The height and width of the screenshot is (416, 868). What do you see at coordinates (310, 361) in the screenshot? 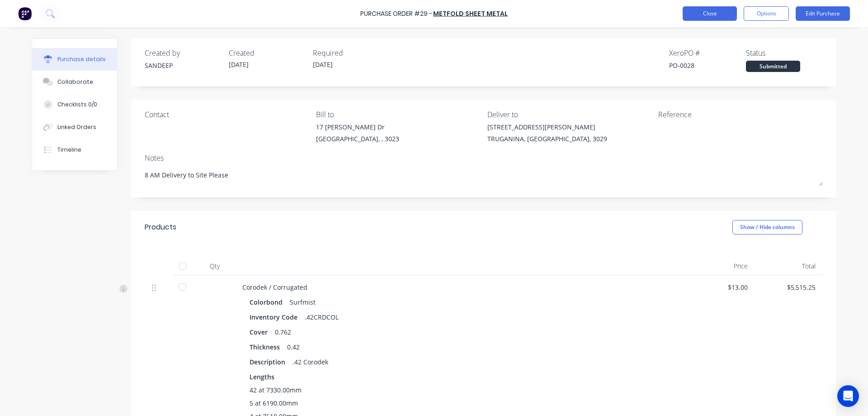
I see `div: .42 Corodek` at bounding box center [310, 361].